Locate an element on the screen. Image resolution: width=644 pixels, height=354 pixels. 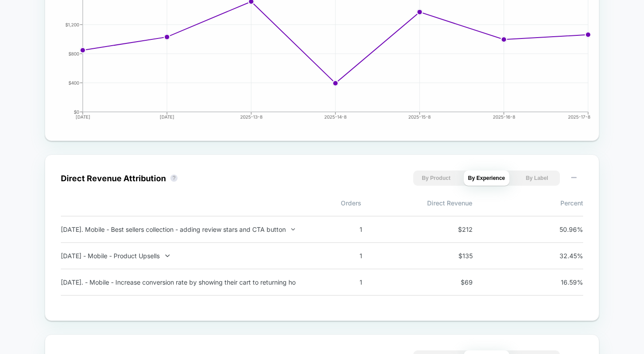
button: By Label is located at coordinates (537, 178).